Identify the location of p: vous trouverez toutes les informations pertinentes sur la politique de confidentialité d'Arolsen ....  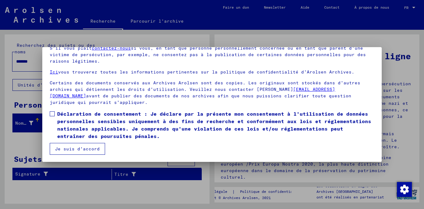
(212, 72).